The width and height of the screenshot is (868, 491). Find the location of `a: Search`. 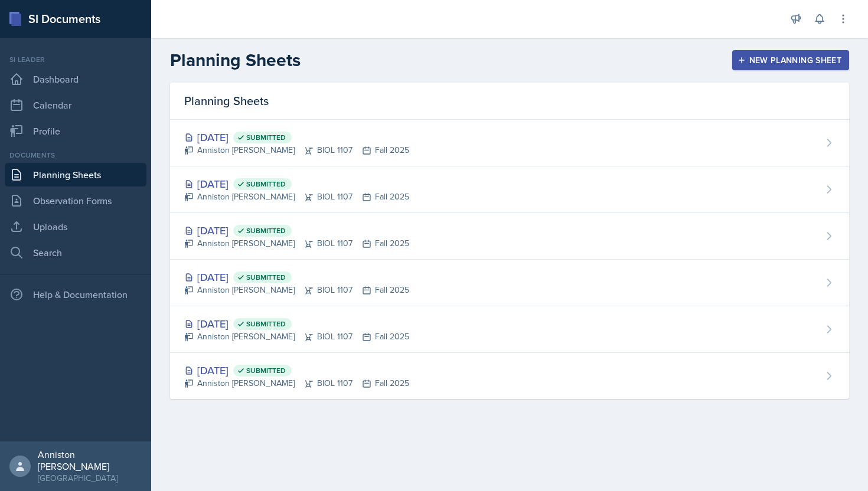

a: Search is located at coordinates (76, 252).